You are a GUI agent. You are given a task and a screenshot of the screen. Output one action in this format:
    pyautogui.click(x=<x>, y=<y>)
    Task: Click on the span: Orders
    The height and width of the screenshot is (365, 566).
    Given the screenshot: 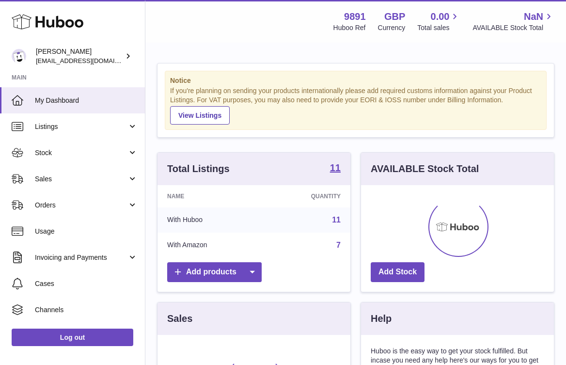 What is the action you would take?
    pyautogui.click(x=81, y=205)
    